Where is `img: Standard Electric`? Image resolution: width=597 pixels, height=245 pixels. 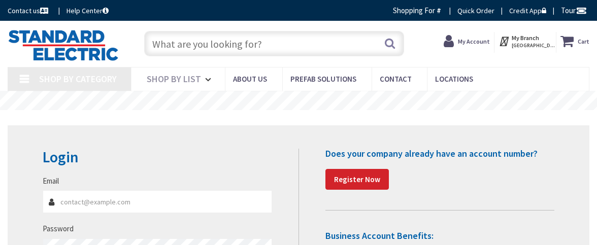 img: Standard Electric is located at coordinates (63, 45).